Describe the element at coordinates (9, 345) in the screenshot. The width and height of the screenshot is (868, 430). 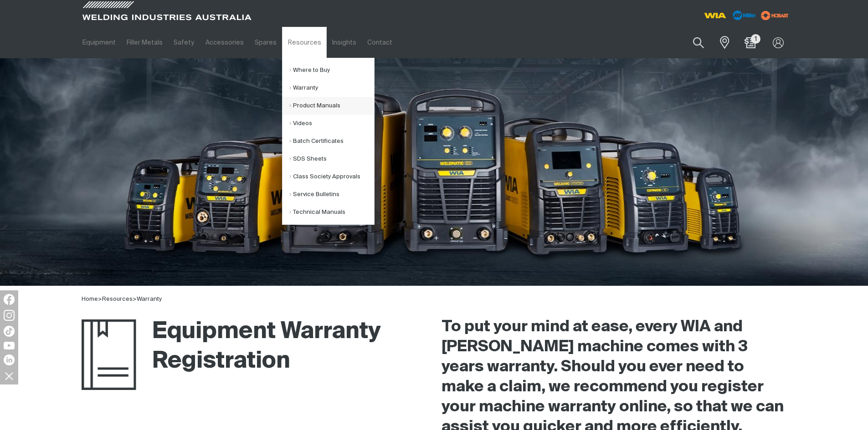
I see `img: YouTube` at that location.